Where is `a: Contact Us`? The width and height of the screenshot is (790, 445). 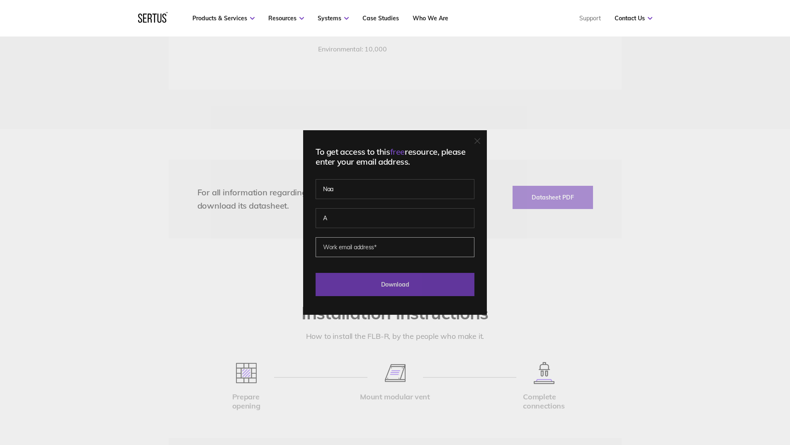
a: Contact Us is located at coordinates (633, 18).